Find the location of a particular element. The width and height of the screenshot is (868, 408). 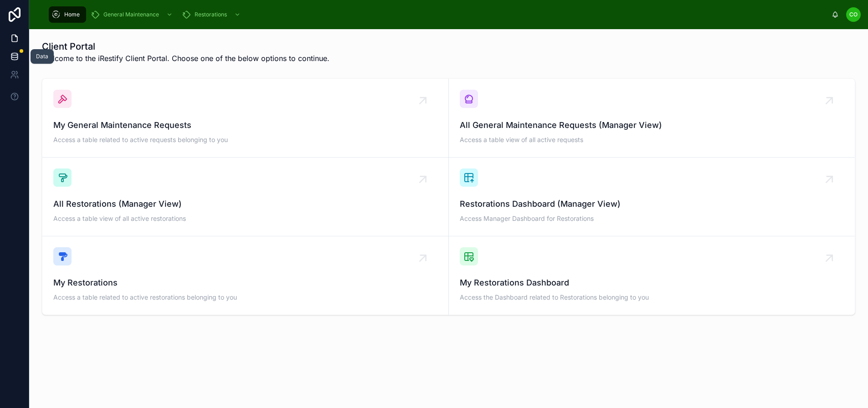

a: Restorations is located at coordinates (212, 14).